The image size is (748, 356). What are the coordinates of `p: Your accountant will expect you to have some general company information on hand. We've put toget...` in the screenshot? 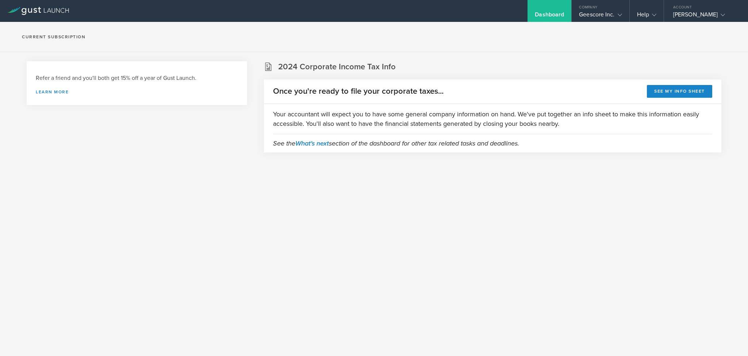 It's located at (492, 119).